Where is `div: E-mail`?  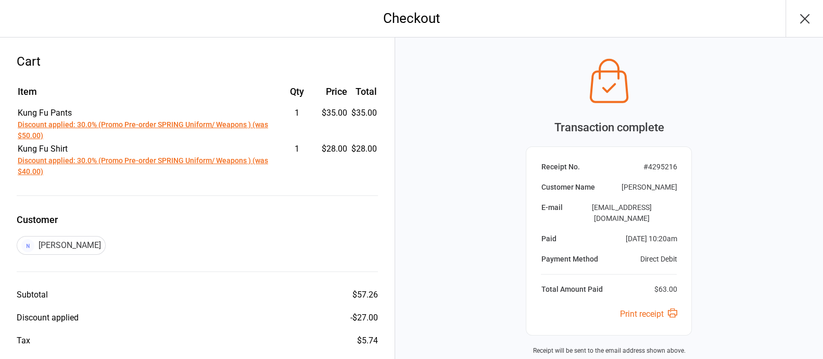
div: E-mail is located at coordinates (551, 213).